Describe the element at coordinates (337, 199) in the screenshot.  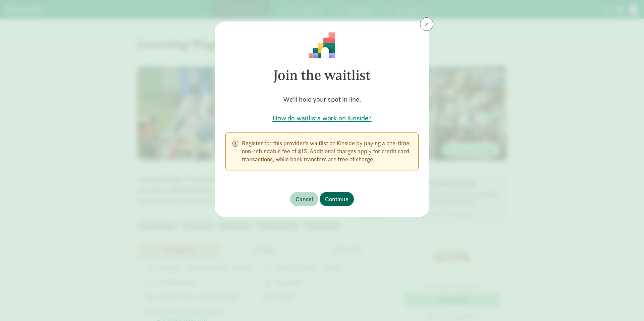
I see `span: Continue` at that location.